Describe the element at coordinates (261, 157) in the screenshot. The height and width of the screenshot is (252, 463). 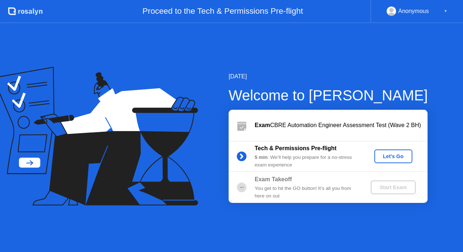
I see `b: 5 min` at that location.